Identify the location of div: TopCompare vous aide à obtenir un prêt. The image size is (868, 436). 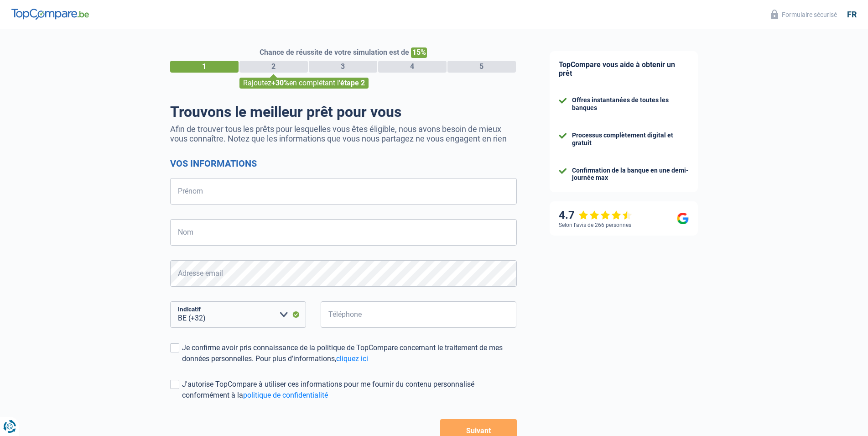
(623, 68).